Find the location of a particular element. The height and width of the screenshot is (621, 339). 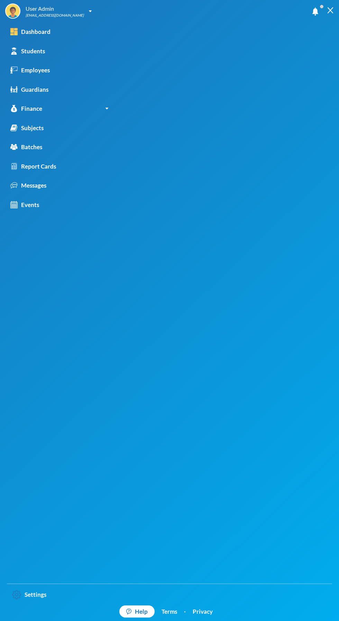

div: Students is located at coordinates (28, 51).